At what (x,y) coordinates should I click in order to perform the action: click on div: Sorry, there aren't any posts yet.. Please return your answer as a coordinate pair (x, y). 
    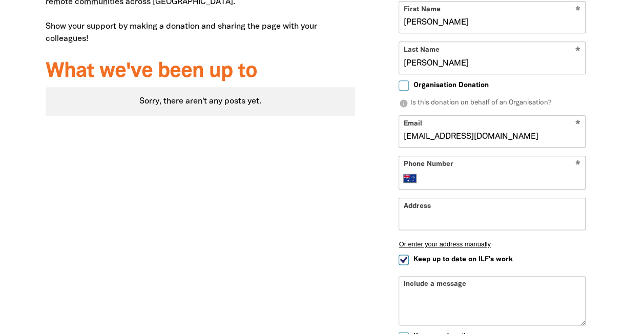
    Looking at the image, I should click on (200, 101).